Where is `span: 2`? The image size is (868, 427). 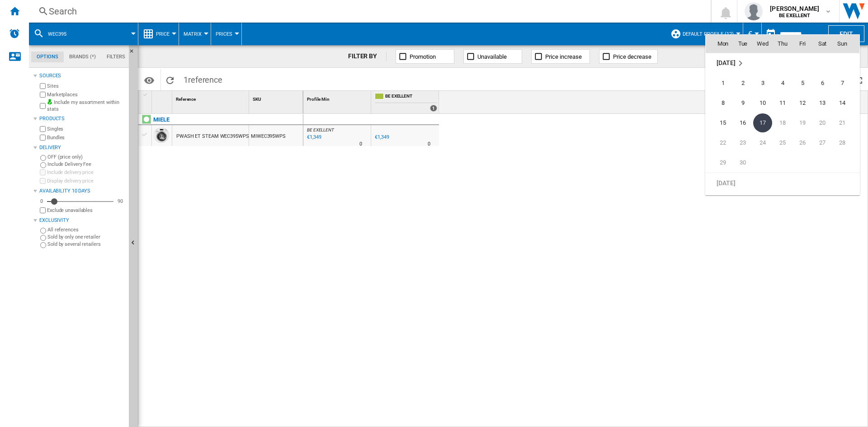 span: 2 is located at coordinates (742, 83).